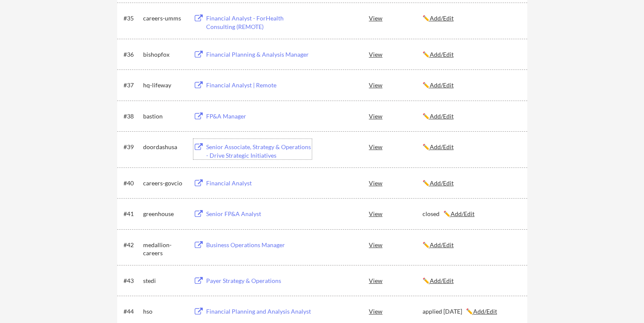 This screenshot has height=323, width=644. Describe the element at coordinates (259, 151) in the screenshot. I see `div: Senior Associate, Strategy & Operations - Drive Strategic Initiatives` at that location.